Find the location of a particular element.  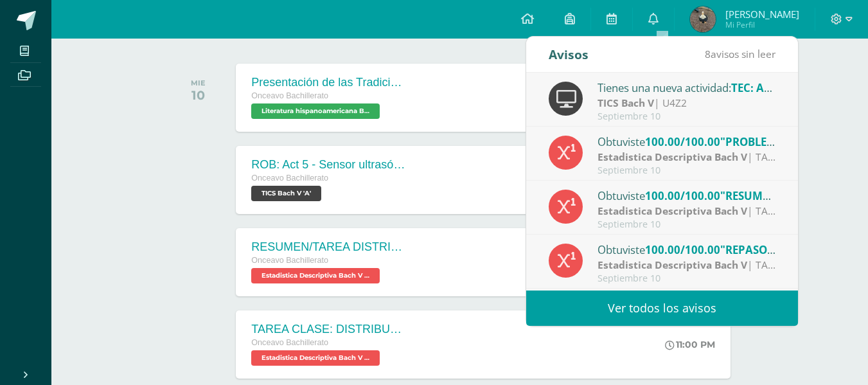

span: 8 is located at coordinates (708, 54).